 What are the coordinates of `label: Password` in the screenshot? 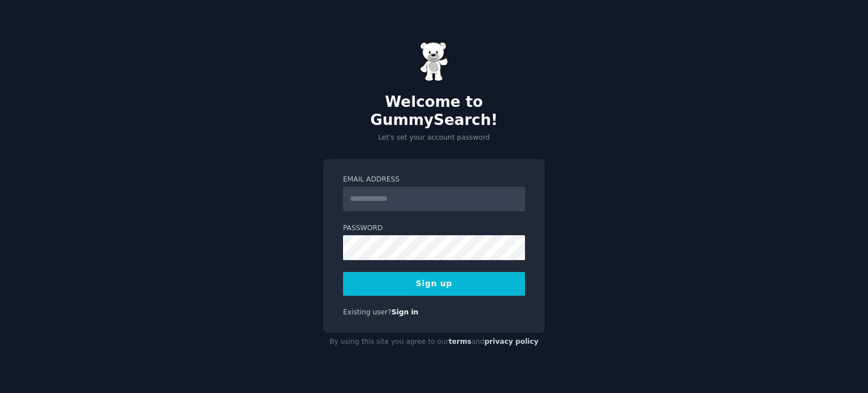 It's located at (434, 229).